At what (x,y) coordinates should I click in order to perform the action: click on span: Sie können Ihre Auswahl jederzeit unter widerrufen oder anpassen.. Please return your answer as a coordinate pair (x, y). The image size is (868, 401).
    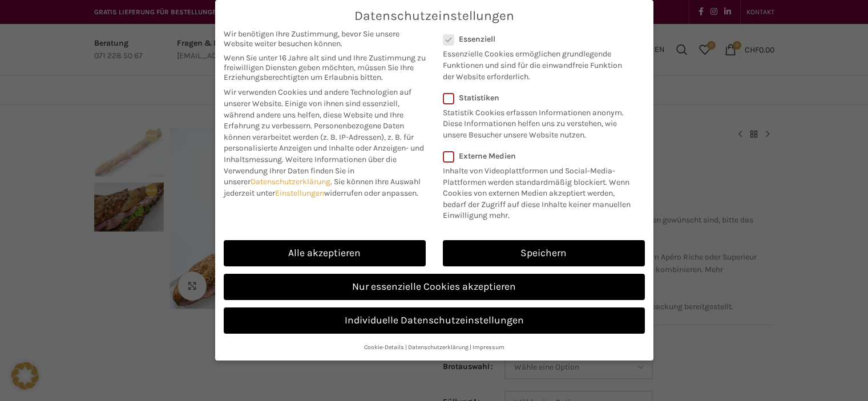
    Looking at the image, I should click on (322, 187).